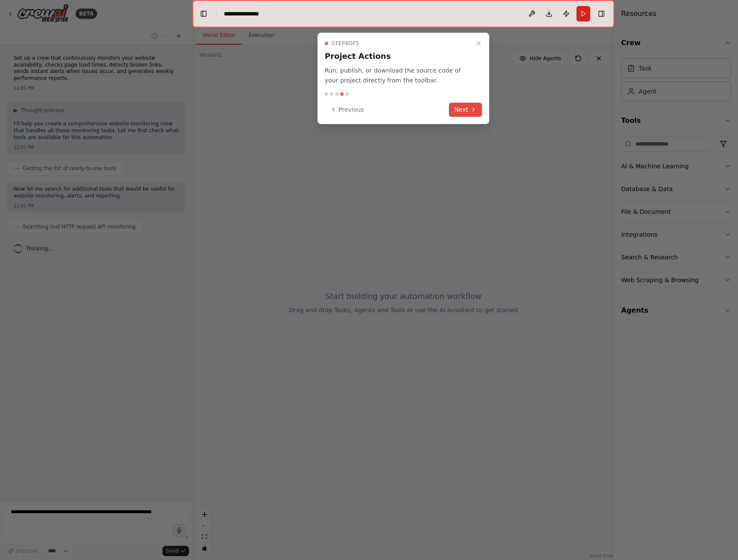 The height and width of the screenshot is (560, 738). I want to click on span: Step 4 of 5, so click(346, 44).